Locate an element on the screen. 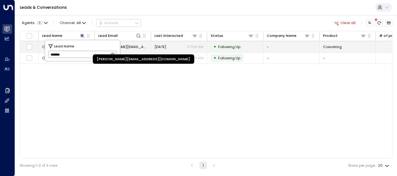 Image resolution: width=397 pixels, height=176 pixels. button: page 1 is located at coordinates (203, 165).